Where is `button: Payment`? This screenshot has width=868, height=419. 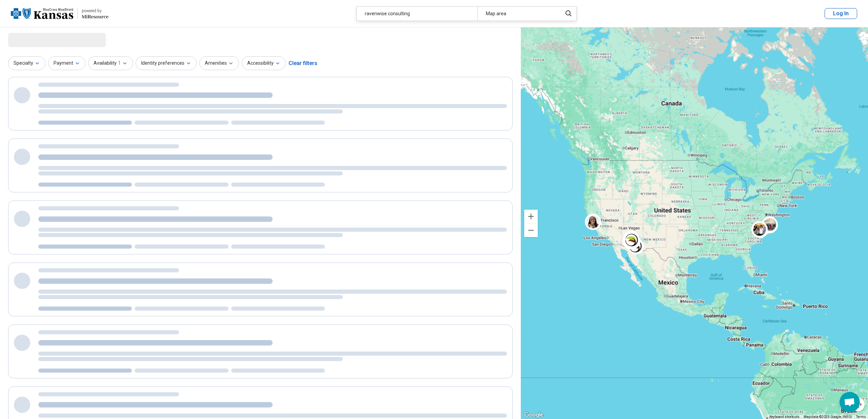
button: Payment is located at coordinates (67, 63).